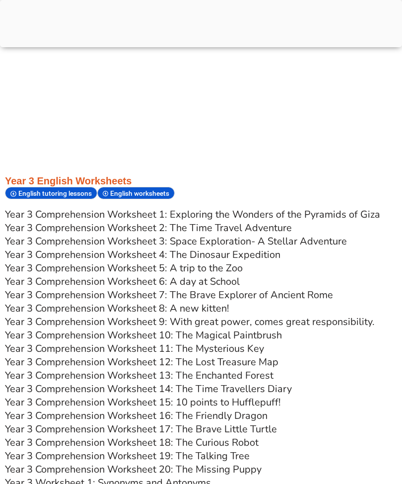 This screenshot has height=484, width=402. I want to click on a: Year 3 Comprehension Worksheet 13: The Enchanted Forest, so click(139, 375).